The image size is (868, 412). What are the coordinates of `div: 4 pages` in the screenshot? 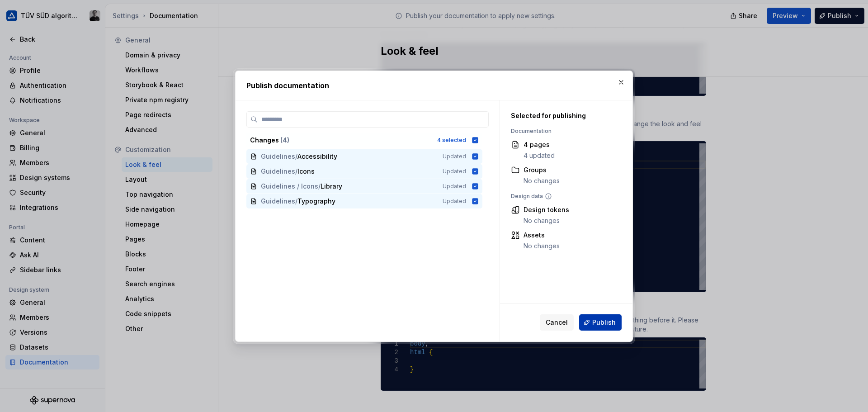 It's located at (539, 145).